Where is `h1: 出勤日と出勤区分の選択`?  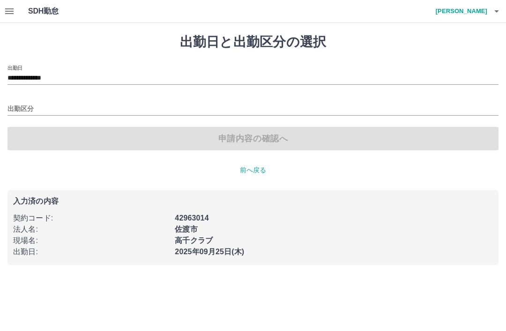 h1: 出勤日と出勤区分の選択 is located at coordinates (253, 42).